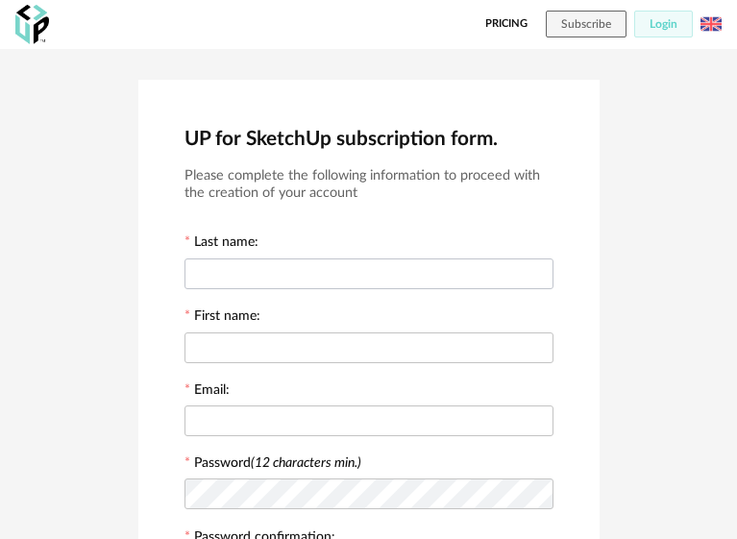 The width and height of the screenshot is (737, 539). I want to click on label: Email:, so click(207, 392).